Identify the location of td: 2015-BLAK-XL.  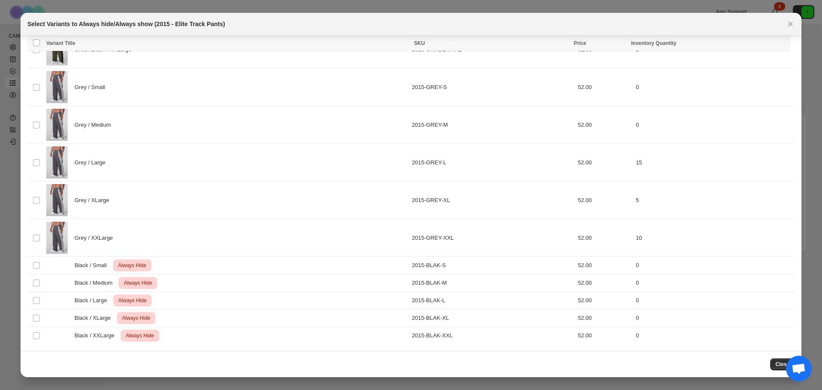
(492, 318).